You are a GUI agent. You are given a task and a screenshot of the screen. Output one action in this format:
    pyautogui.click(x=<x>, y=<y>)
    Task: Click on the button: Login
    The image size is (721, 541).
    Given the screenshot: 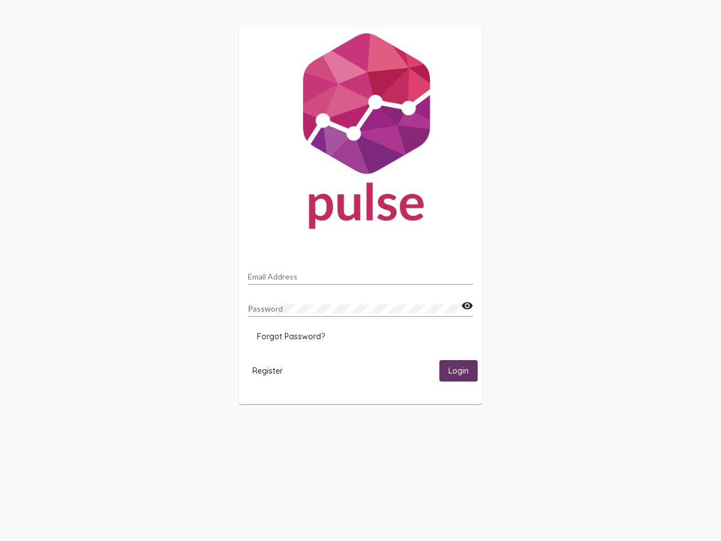 What is the action you would take?
    pyautogui.click(x=459, y=370)
    